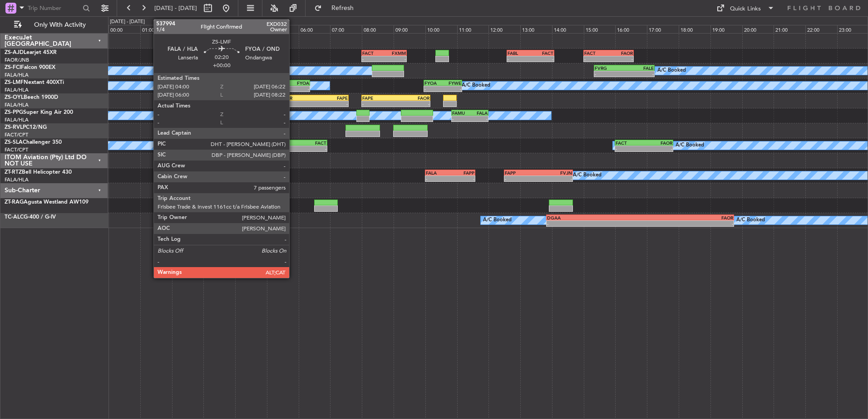  What do you see at coordinates (14, 112) in the screenshot?
I see `span: ZS-PPG` at bounding box center [14, 112].